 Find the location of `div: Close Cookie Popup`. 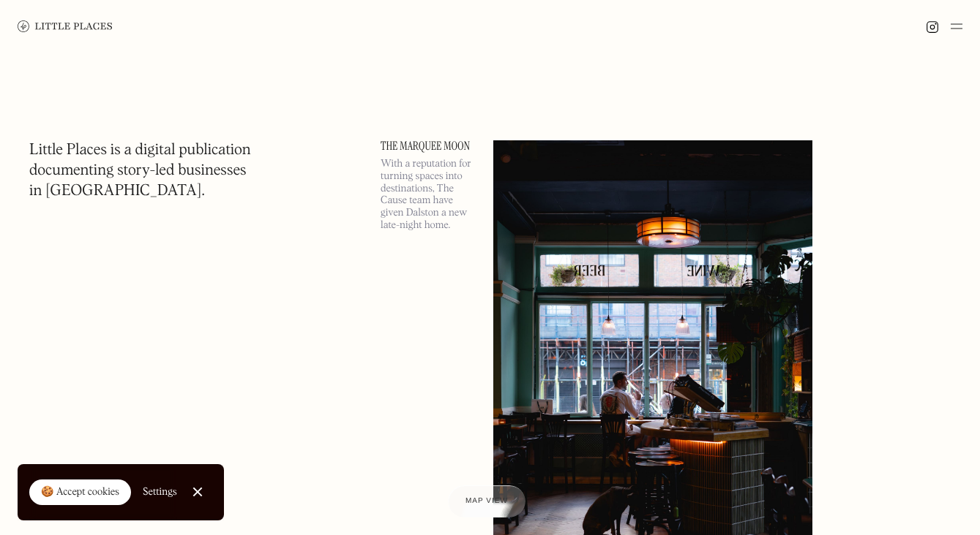

div: Close Cookie Popup is located at coordinates (197, 492).